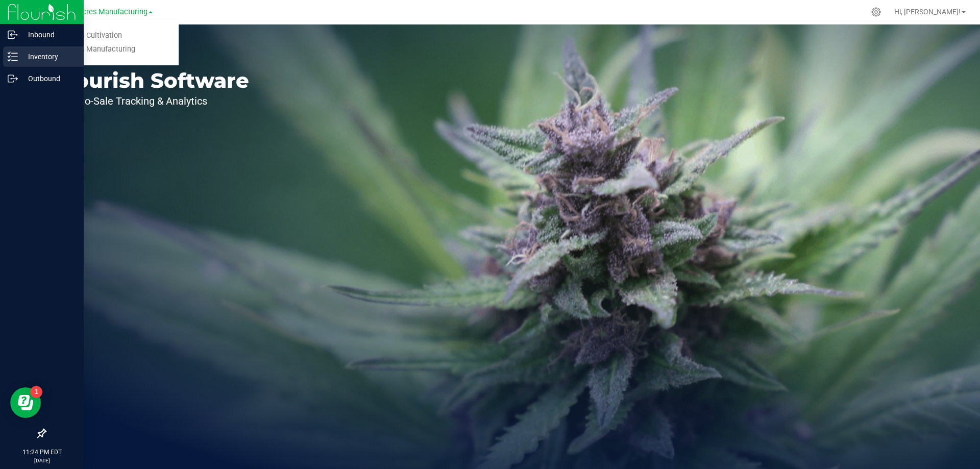 This screenshot has height=469, width=980. What do you see at coordinates (6, 6) in the screenshot?
I see `span: 1` at bounding box center [6, 6].